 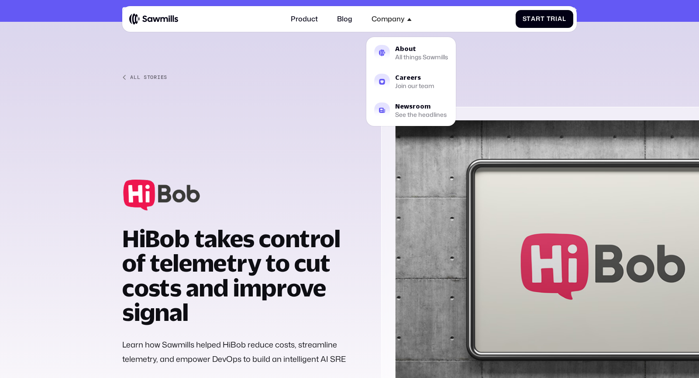 I want to click on div: Newsroom, so click(x=421, y=107).